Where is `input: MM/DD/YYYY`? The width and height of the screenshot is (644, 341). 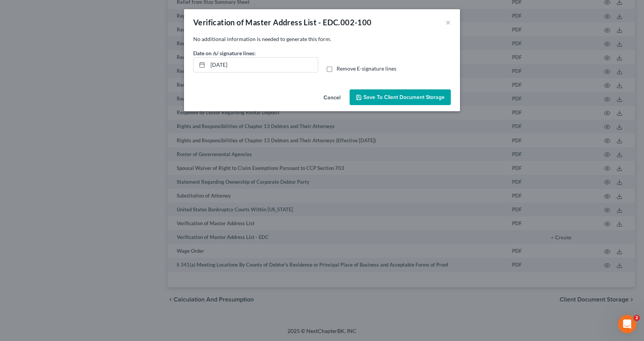
input: MM/DD/YYYY is located at coordinates (263, 65).